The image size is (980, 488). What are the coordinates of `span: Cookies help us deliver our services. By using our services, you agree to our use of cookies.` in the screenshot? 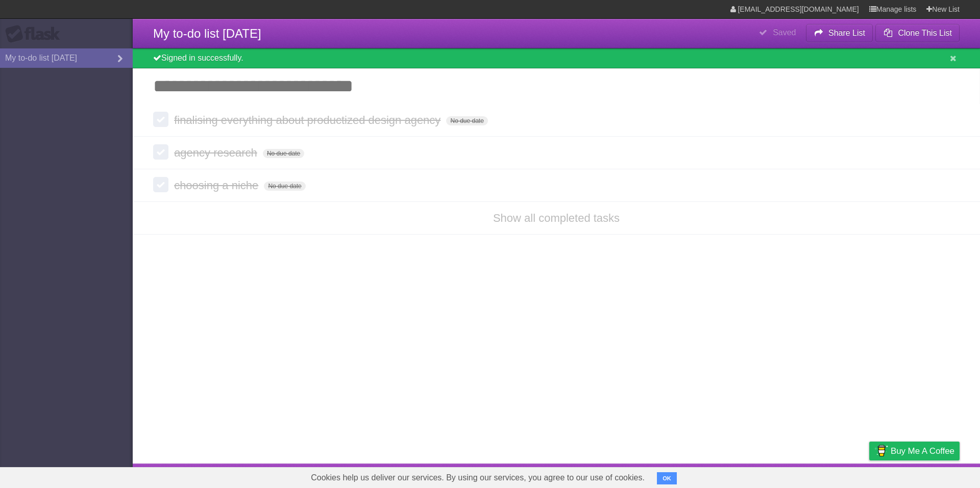 It's located at (478, 478).